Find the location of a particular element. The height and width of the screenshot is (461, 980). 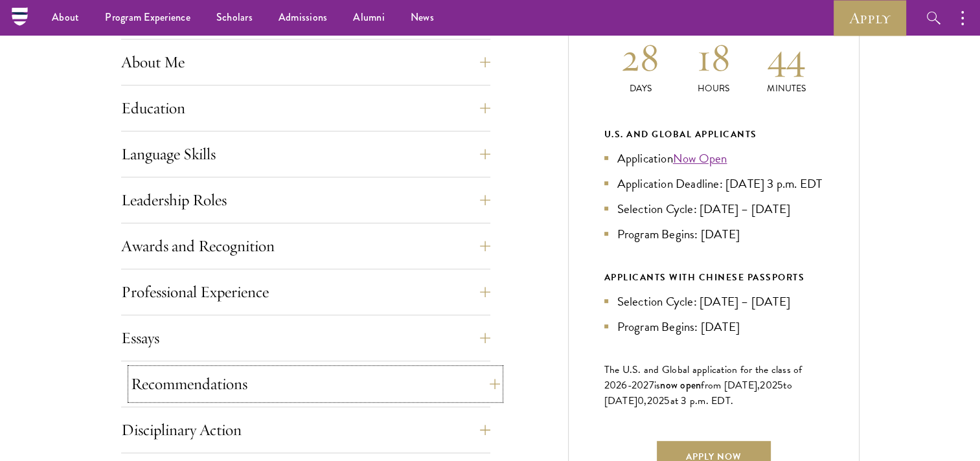

button: Language Skills is located at coordinates (305, 154).